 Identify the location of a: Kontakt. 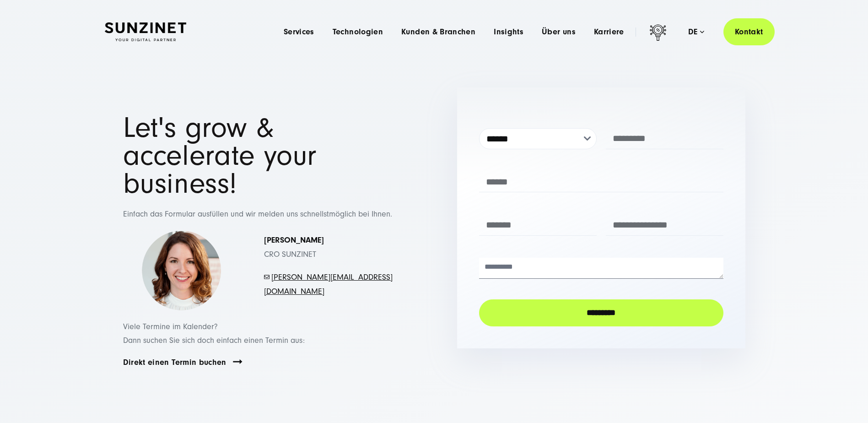
(749, 32).